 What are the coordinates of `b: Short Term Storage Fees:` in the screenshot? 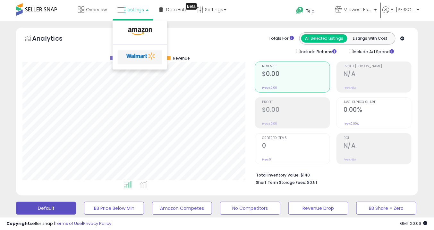 It's located at (281, 183).